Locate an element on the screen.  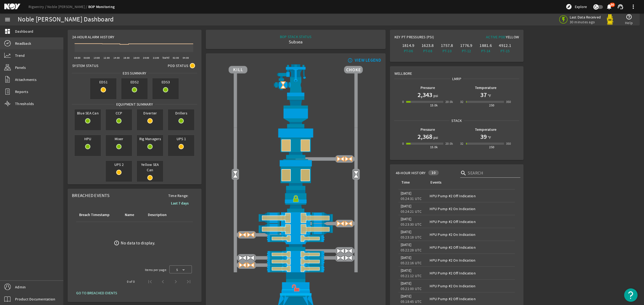
div: PT-12 is located at coordinates (466, 51).